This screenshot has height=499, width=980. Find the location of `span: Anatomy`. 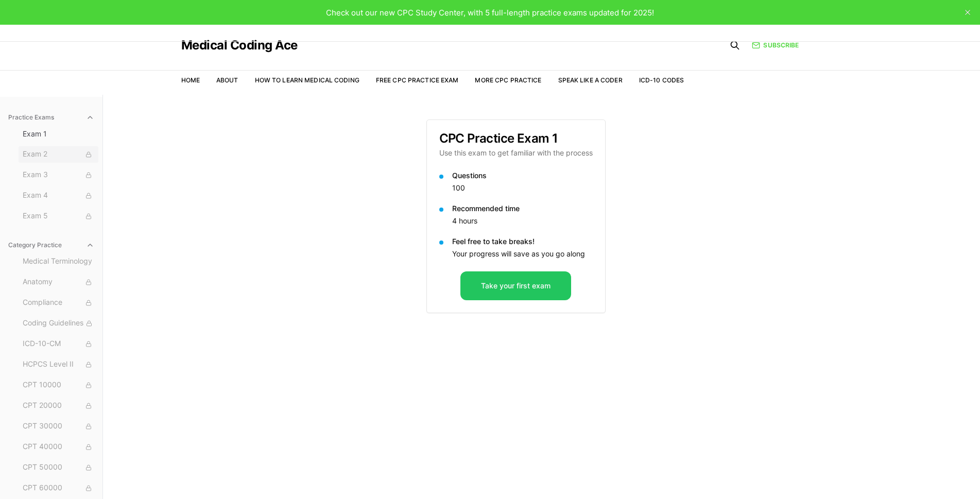

span: Anatomy is located at coordinates (58, 282).